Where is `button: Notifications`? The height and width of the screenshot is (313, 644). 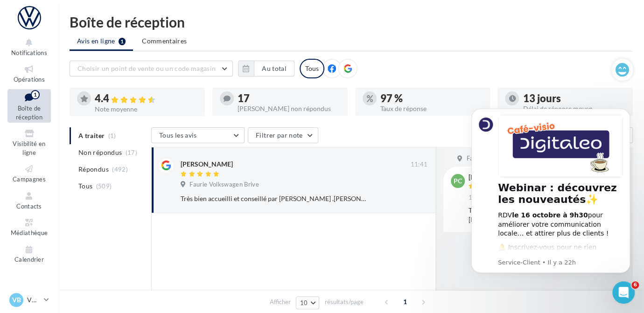
button: Notifications is located at coordinates (29, 47).